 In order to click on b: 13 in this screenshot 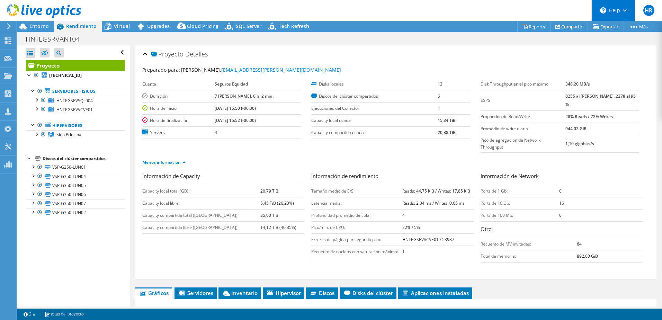, I will do `click(440, 84)`.